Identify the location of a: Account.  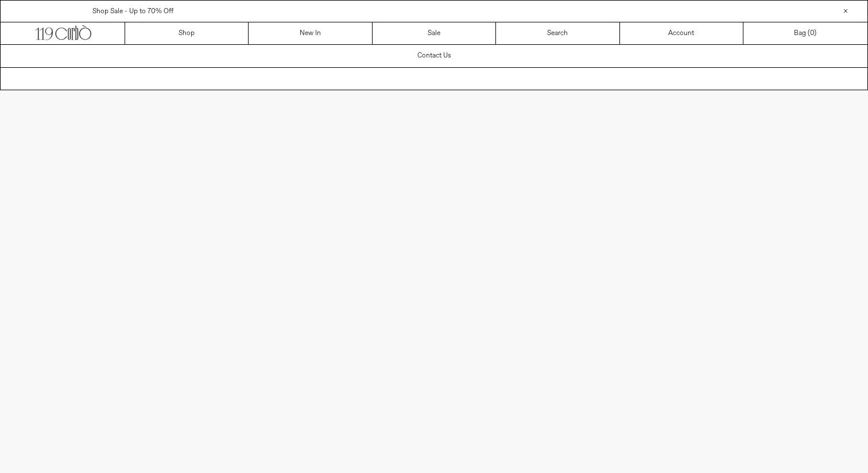
(682, 34).